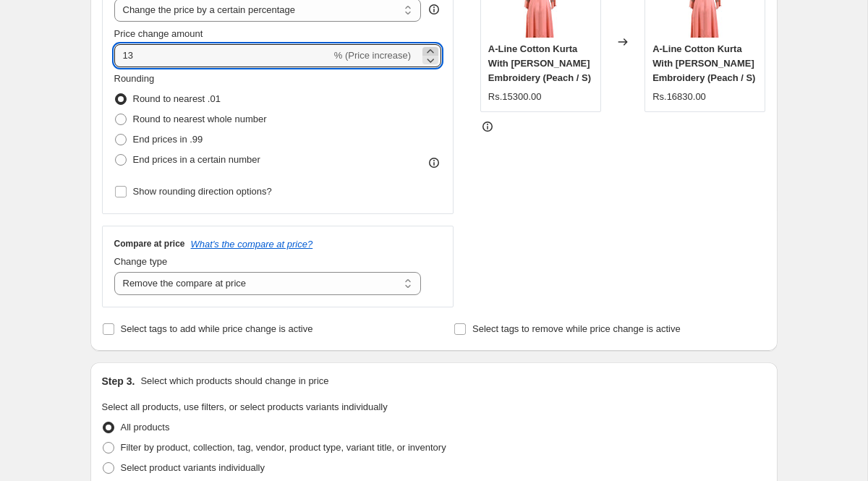 The height and width of the screenshot is (481, 868). Describe the element at coordinates (284, 447) in the screenshot. I see `span: Filter by product, collection, tag, vendor, product type, variant title, or inventory` at that location.